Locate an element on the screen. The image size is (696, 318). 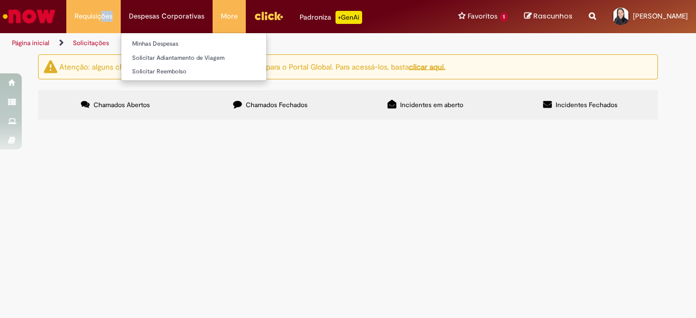
span: Incidentes em aberto is located at coordinates (432, 105).